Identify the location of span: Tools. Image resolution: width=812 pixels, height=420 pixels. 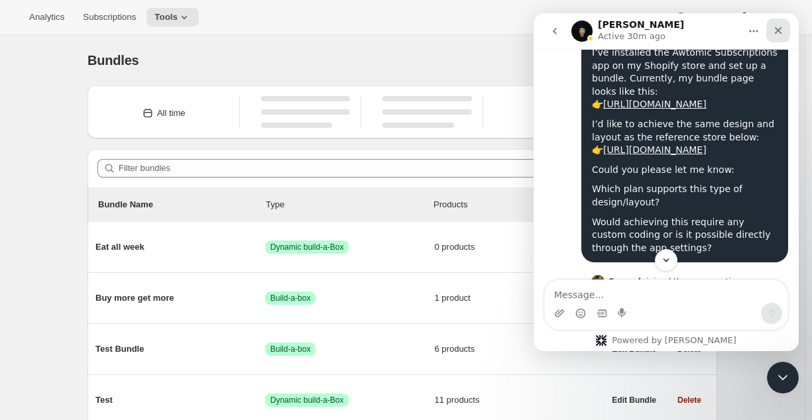
(166, 17).